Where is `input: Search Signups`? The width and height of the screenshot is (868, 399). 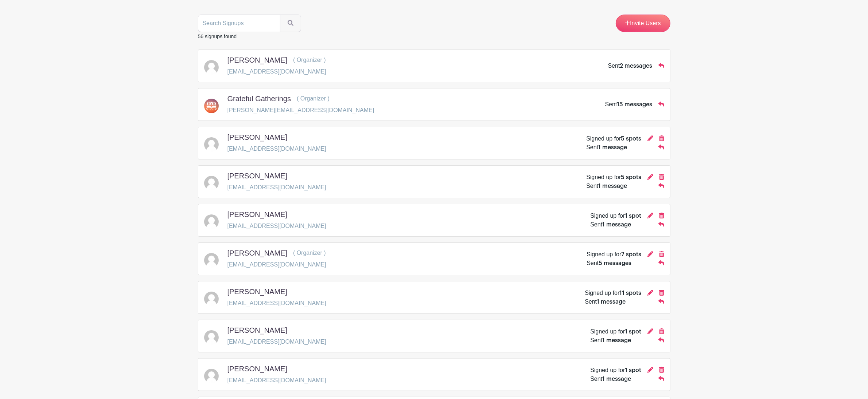 input: Search Signups is located at coordinates (239, 23).